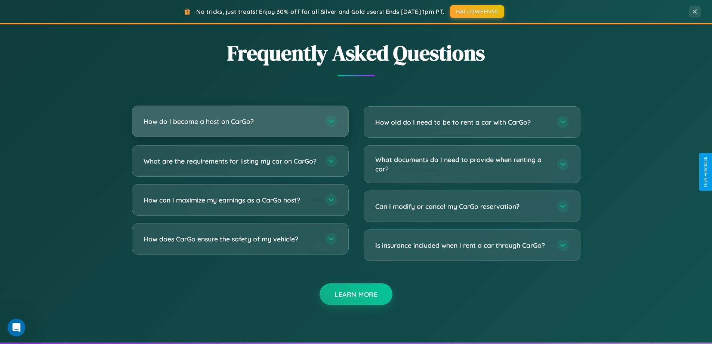 Image resolution: width=712 pixels, height=344 pixels. Describe the element at coordinates (231, 161) in the screenshot. I see `h3: What are the requirements for listing my car on CarGo?` at that location.